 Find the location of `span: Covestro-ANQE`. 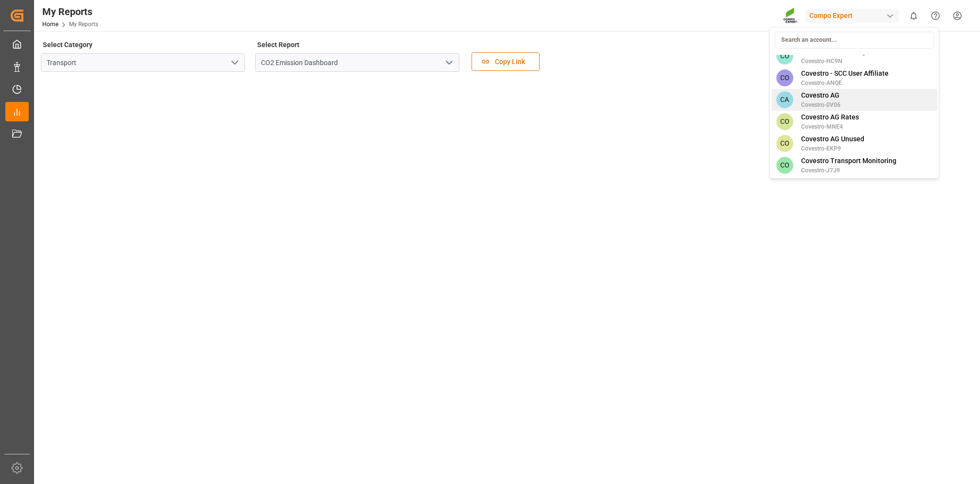

span: Covestro-ANQE is located at coordinates (844, 83).